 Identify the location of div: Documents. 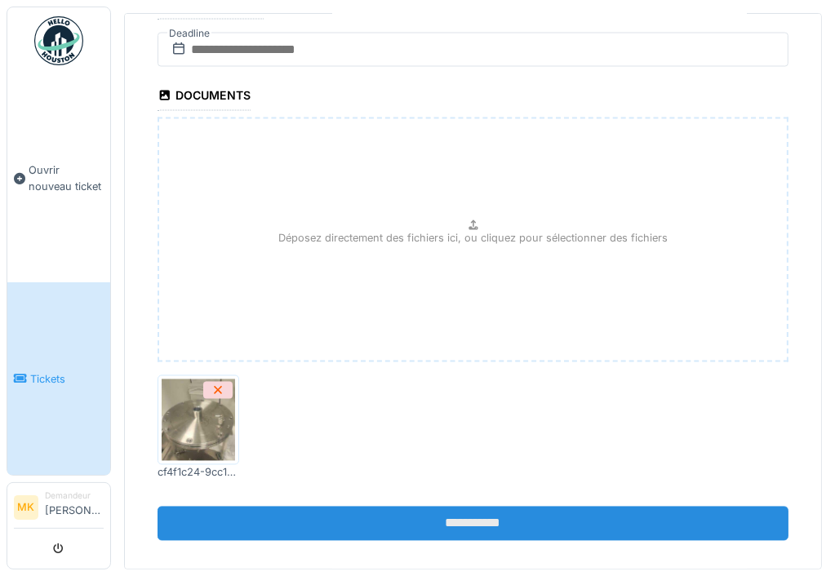
(204, 97).